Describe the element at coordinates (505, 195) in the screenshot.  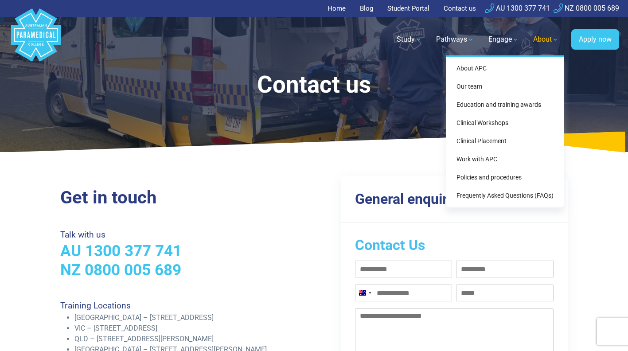
I see `a: Frequently Asked Questions (FAQs)` at that location.